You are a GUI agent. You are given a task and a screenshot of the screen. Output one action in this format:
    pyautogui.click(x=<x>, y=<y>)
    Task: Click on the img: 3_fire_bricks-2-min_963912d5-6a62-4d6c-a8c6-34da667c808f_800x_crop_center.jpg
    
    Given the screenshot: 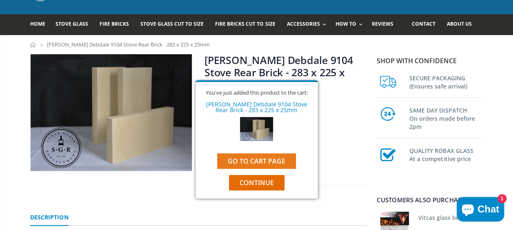 What is the action you would take?
    pyautogui.click(x=111, y=113)
    